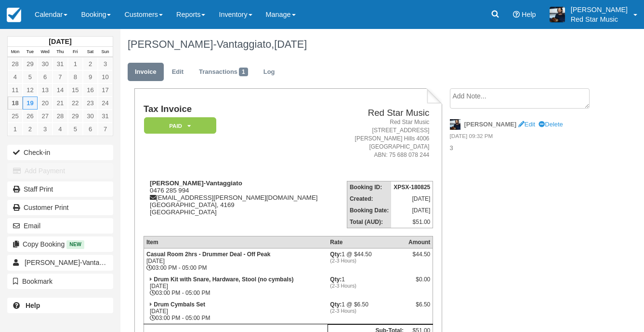 Image resolution: width=644 pixels, height=332 pixels. I want to click on a: Invoice, so click(146, 72).